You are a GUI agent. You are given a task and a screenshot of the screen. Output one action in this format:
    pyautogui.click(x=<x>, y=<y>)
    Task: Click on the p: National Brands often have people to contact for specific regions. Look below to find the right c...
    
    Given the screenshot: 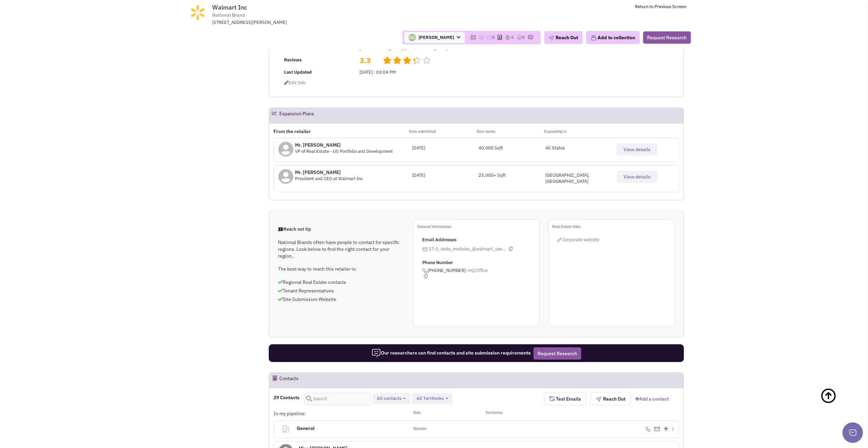 What is the action you would take?
    pyautogui.click(x=341, y=249)
    